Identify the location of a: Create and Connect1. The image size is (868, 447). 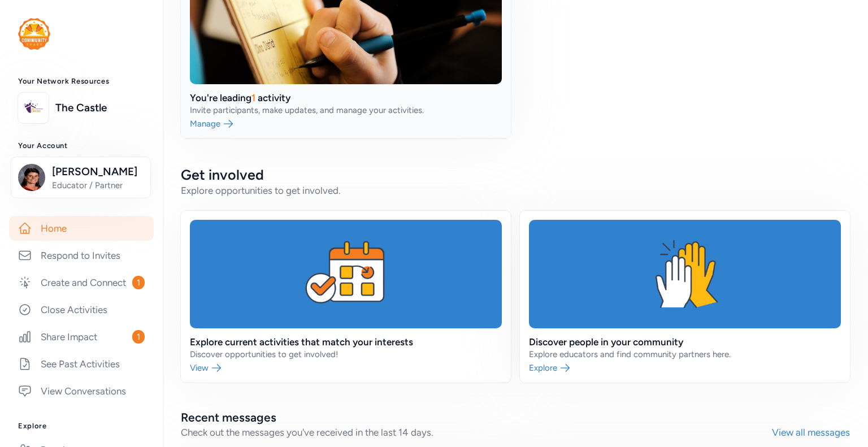
(81, 282).